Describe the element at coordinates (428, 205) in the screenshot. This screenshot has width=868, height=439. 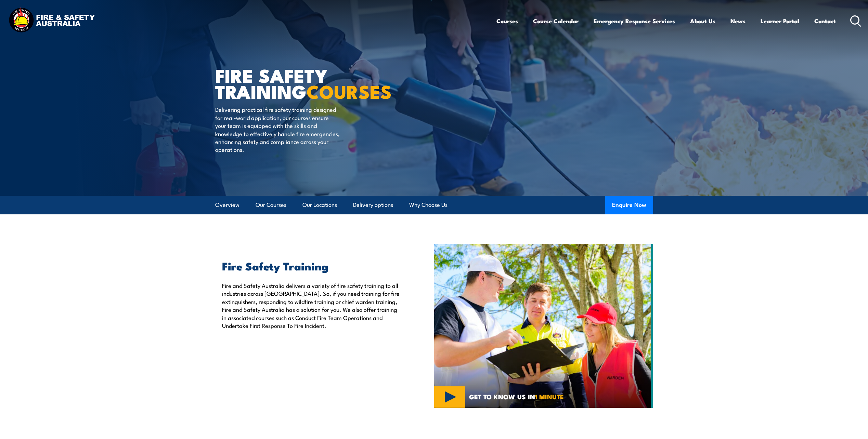
I see `a: Why Choose Us` at that location.